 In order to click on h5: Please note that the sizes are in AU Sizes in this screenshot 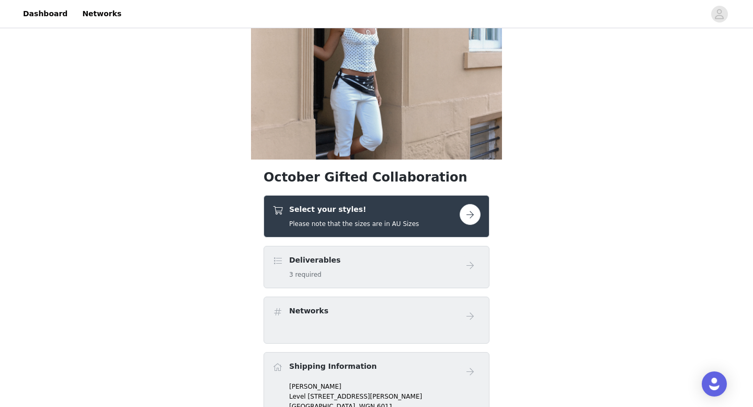, I will do `click(354, 224)`.